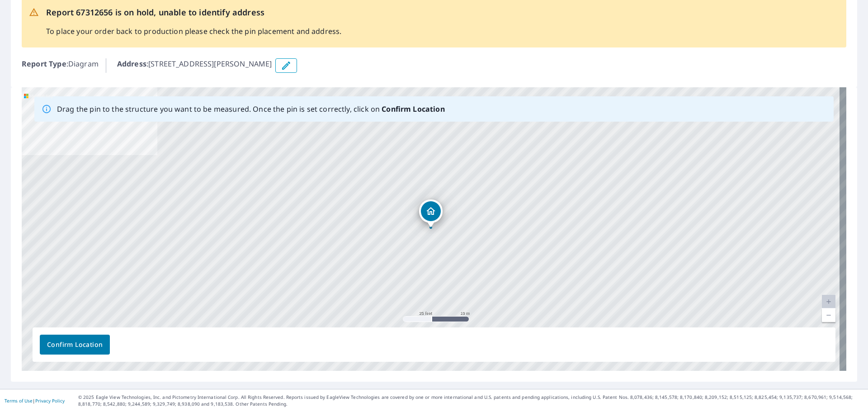 The height and width of the screenshot is (412, 868). I want to click on p: © 2025 Eagle View Technologies, Inc. and Pictometry International Corp. All Rights Reserved. Repo..., so click(470, 401).